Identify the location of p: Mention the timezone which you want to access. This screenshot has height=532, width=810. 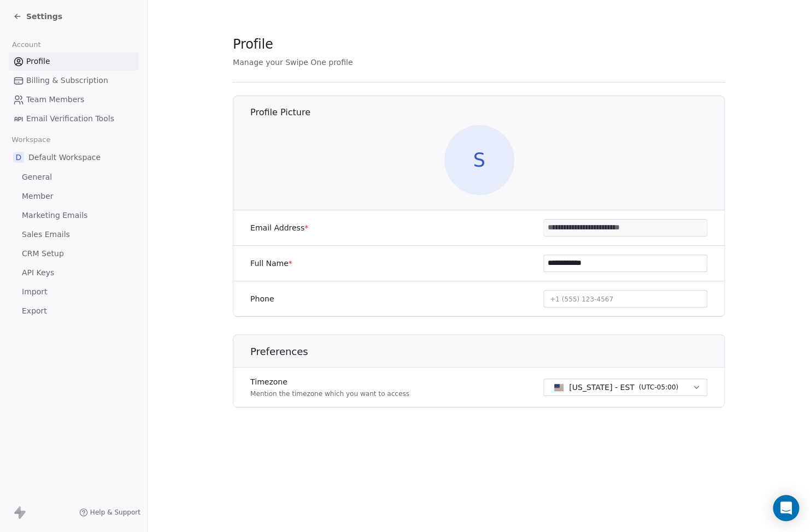
(330, 394).